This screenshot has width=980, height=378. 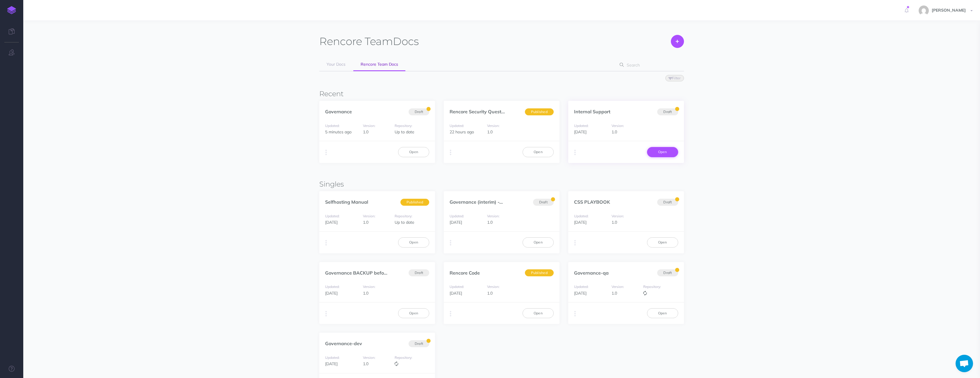 I want to click on a: Your Docs, so click(x=336, y=65).